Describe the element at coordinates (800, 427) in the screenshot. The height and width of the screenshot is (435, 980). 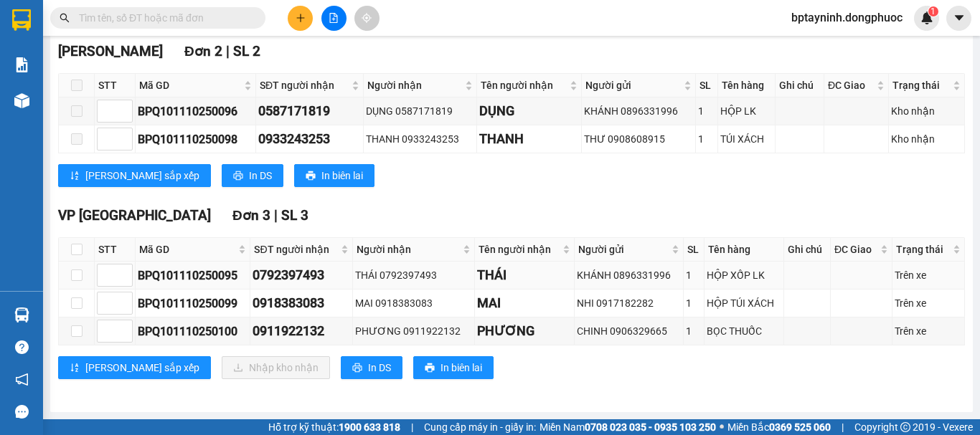
I see `strong: 0369 525 060` at that location.